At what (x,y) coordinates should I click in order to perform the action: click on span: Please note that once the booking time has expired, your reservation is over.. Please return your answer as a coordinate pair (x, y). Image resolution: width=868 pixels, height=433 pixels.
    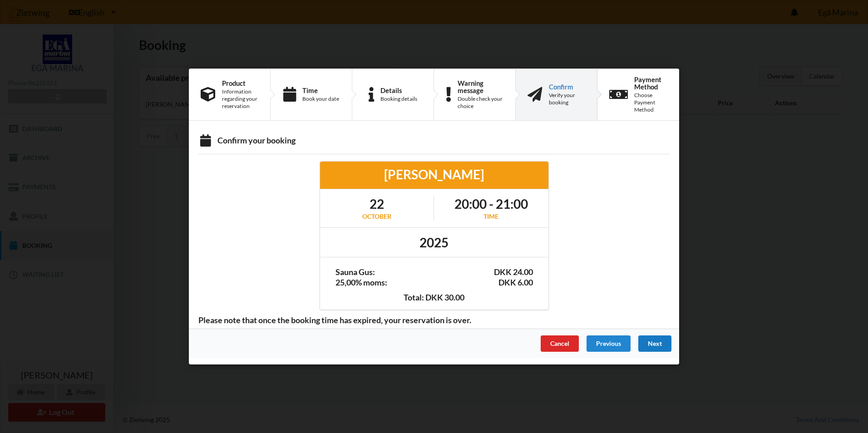
    Looking at the image, I should click on (335, 320).